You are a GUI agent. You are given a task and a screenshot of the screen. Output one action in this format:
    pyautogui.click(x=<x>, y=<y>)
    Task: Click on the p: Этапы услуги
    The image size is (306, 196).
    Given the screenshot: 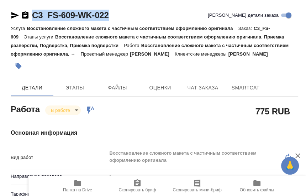 What is the action you would take?
    pyautogui.click(x=40, y=37)
    